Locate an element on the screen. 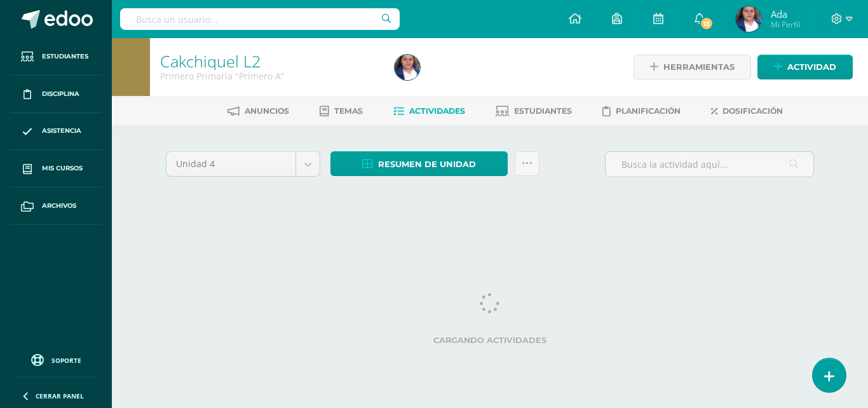 This screenshot has height=408, width=868. span: Cerrar panel is located at coordinates (60, 396).